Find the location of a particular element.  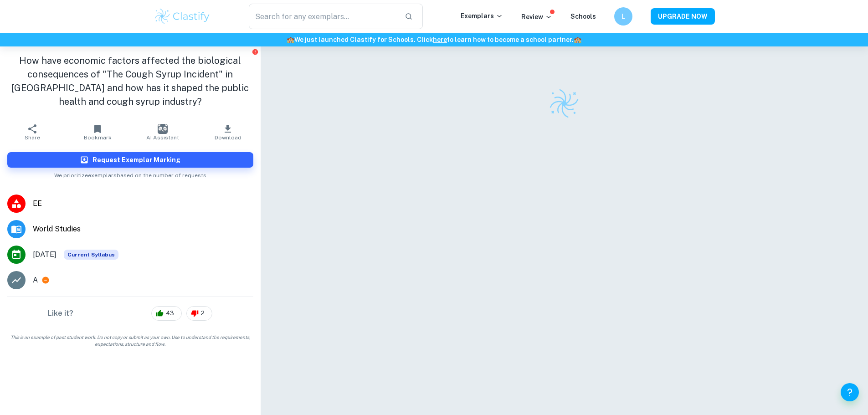

span: Share is located at coordinates (32, 137).